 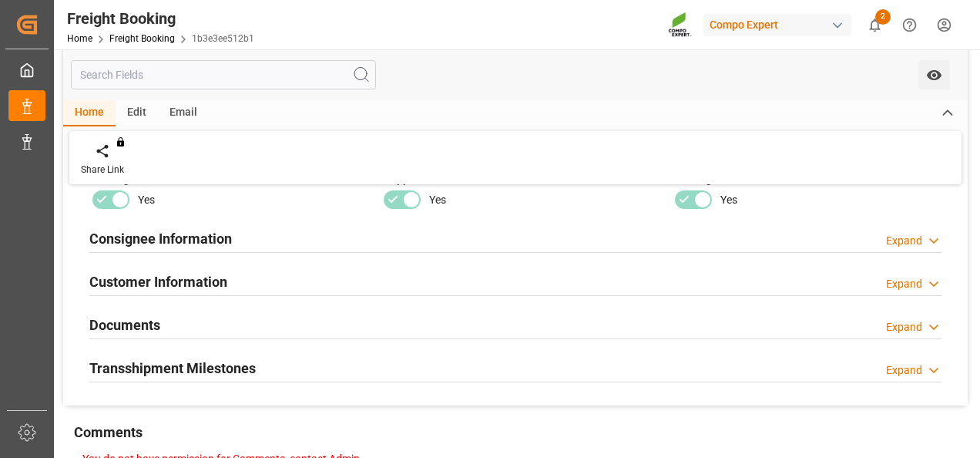 I want to click on button: Compo Expert, so click(x=780, y=25).